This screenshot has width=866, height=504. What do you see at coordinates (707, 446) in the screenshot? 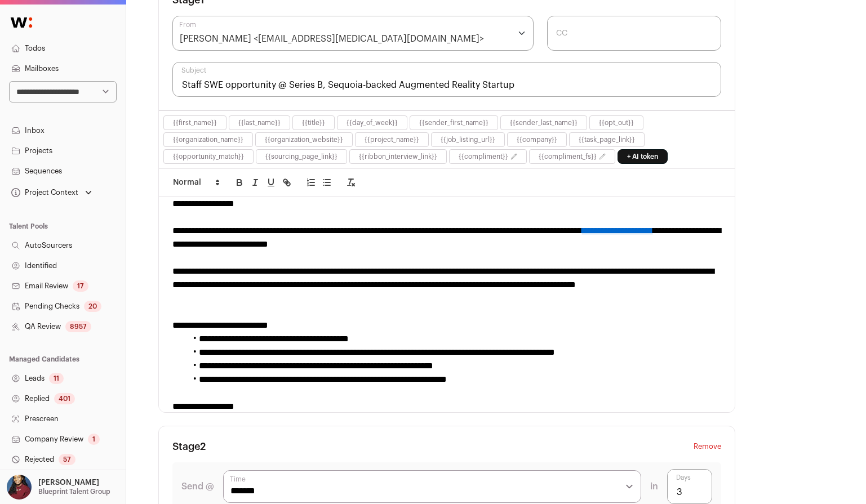
I see `button: Remove` at bounding box center [707, 446].